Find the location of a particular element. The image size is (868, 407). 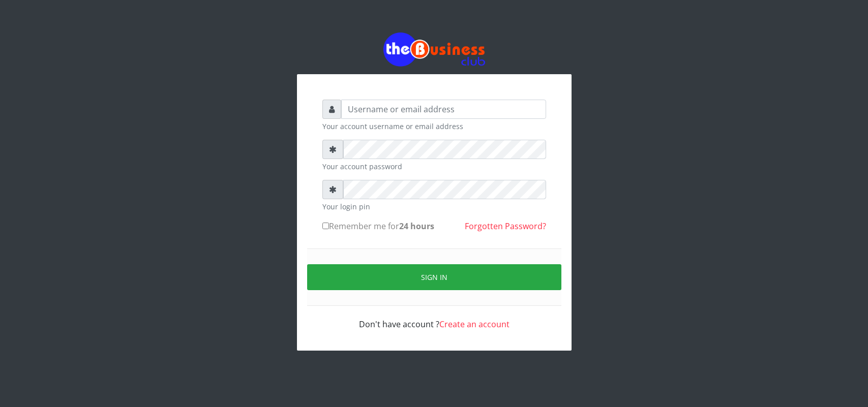

b: 24 hours is located at coordinates (417, 226).